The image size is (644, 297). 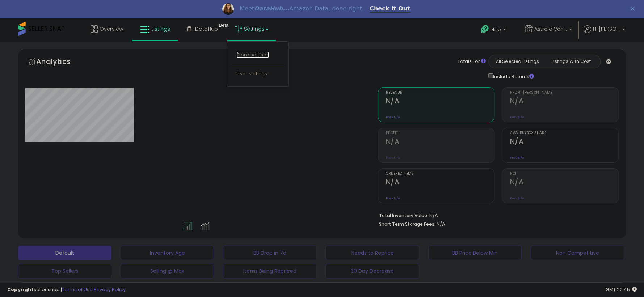 I want to click on span: Profit, so click(x=440, y=133).